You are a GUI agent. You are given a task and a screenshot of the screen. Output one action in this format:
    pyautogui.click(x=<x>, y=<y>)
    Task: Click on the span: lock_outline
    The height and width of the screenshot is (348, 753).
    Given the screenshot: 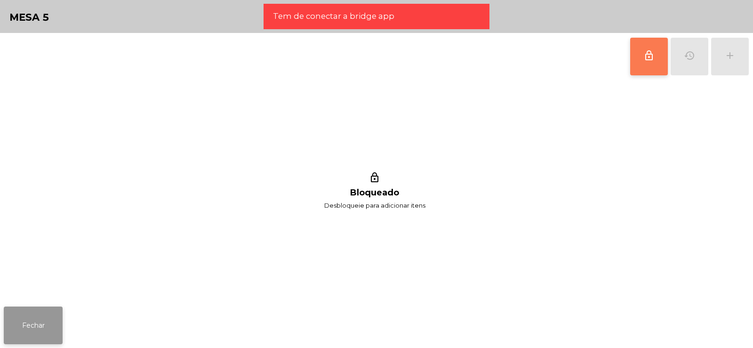 What is the action you would take?
    pyautogui.click(x=649, y=56)
    